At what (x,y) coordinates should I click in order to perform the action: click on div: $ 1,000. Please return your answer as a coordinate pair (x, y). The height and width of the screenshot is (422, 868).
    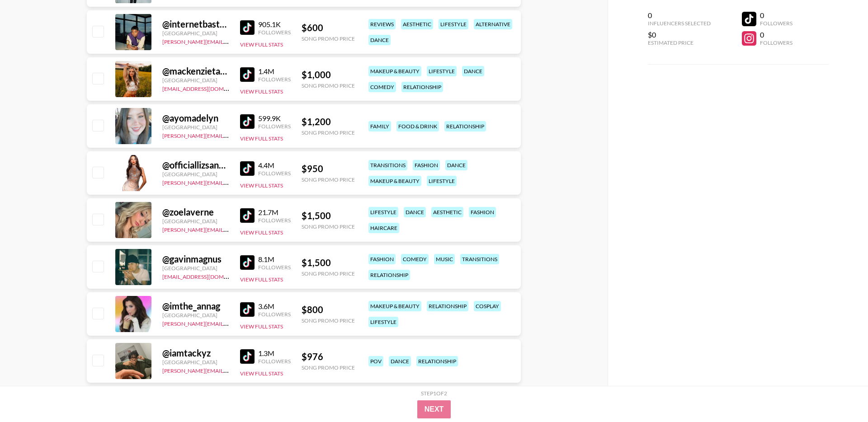
    Looking at the image, I should click on (328, 74).